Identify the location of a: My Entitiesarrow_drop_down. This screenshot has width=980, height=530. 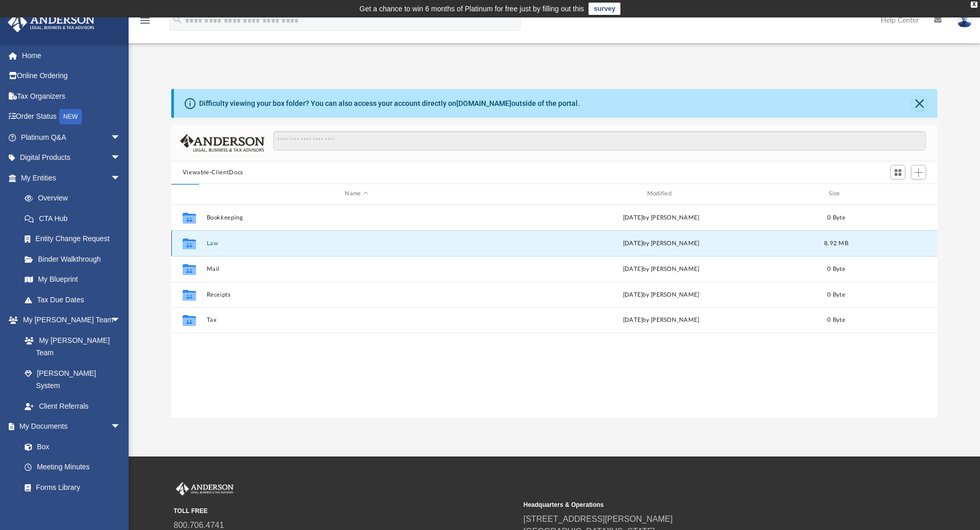
(71, 178).